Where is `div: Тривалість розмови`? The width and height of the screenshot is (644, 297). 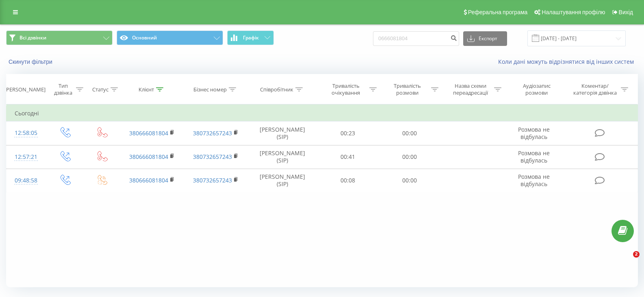
div: Тривалість розмови is located at coordinates (407, 89).